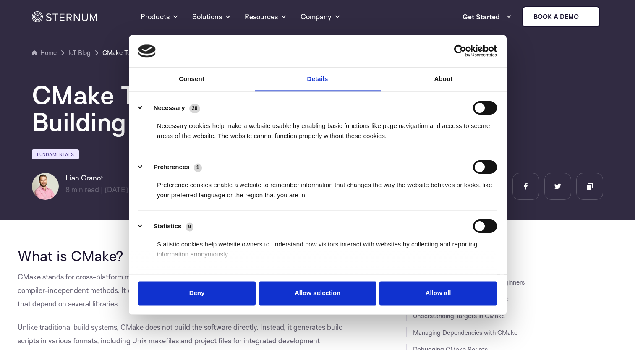 The image size is (635, 350). Describe the element at coordinates (172, 108) in the screenshot. I see `button: Necessary (29)` at that location.